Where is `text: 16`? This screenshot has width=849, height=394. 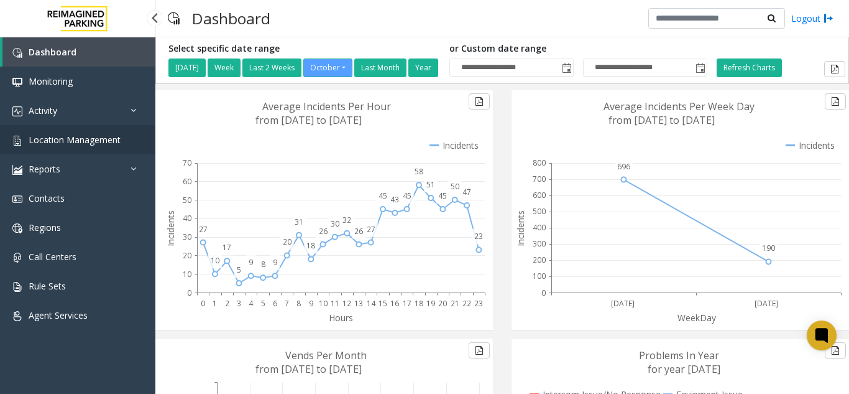 text: 16 is located at coordinates (395, 303).